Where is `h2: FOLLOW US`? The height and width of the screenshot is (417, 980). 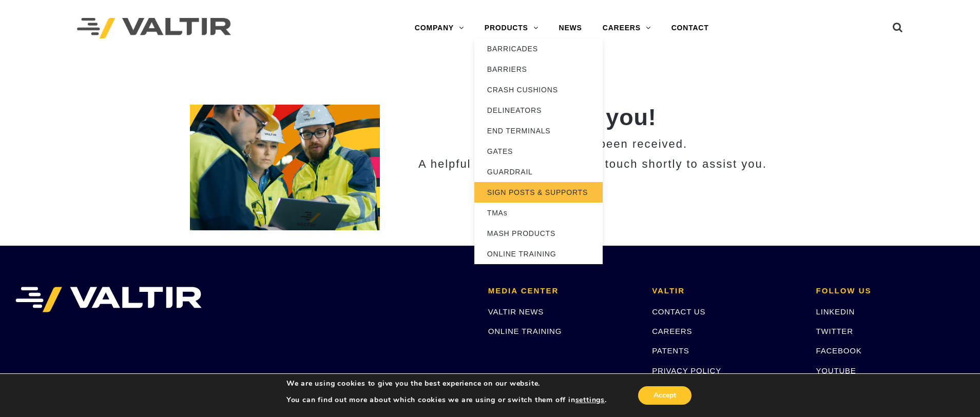 h2: FOLLOW US is located at coordinates (890, 291).